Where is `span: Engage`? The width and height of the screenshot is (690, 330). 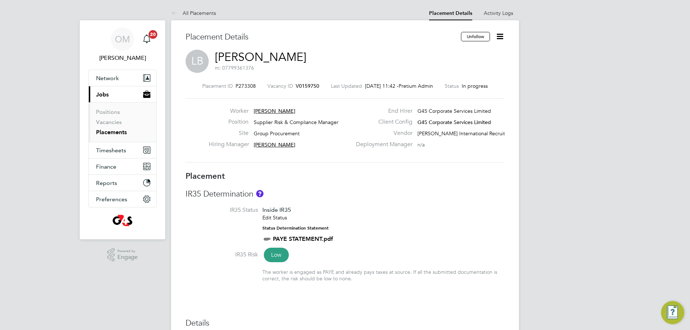
span: Engage is located at coordinates (128, 257).